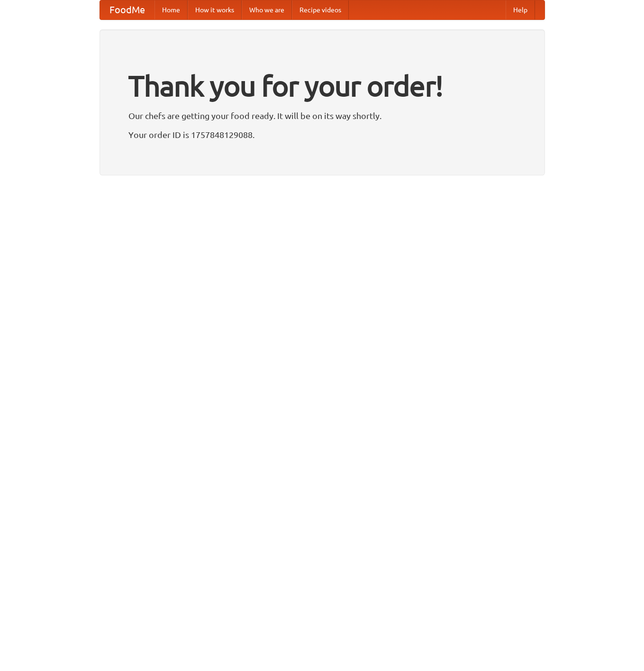  Describe the element at coordinates (322, 135) in the screenshot. I see `p: Your order ID is 1757848129088.` at that location.